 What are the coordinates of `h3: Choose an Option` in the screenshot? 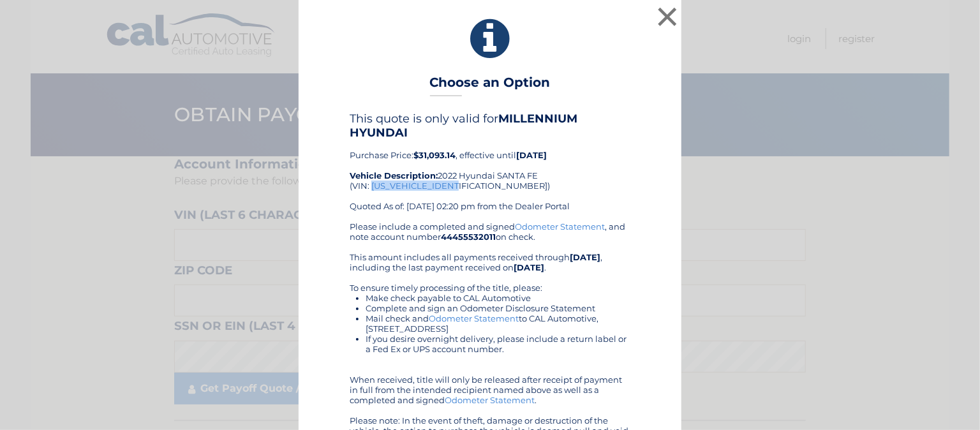 It's located at (490, 85).